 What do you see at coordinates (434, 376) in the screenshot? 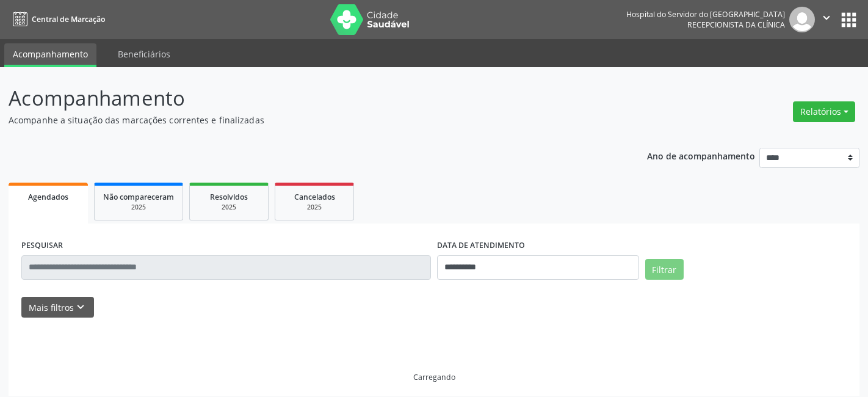
I see `div: Carregando` at bounding box center [434, 376].